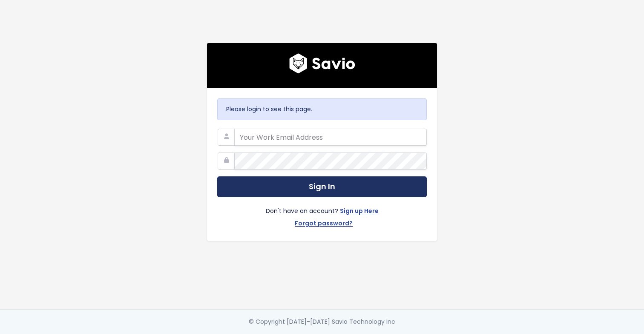 This screenshot has width=644, height=334. Describe the element at coordinates (322, 109) in the screenshot. I see `p: Please login to see this page.` at that location.